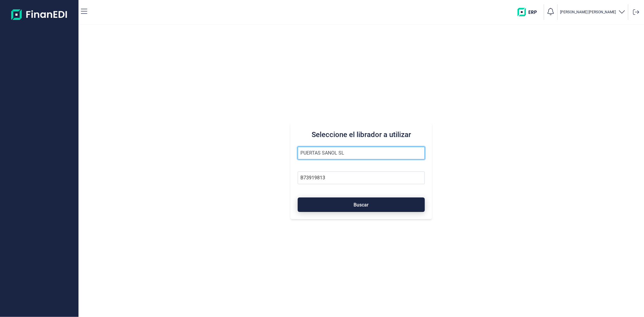 The height and width of the screenshot is (317, 644). Describe the element at coordinates (529, 12) in the screenshot. I see `img: erp` at that location.